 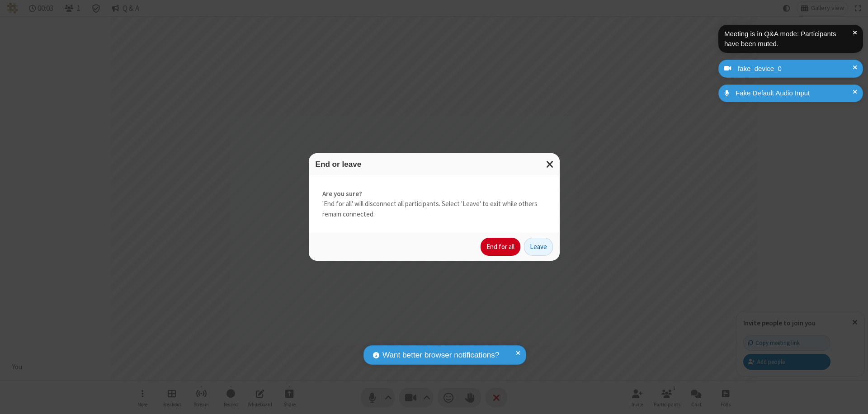 What do you see at coordinates (440, 355) in the screenshot?
I see `span: Want better browser notifications?` at bounding box center [440, 355].